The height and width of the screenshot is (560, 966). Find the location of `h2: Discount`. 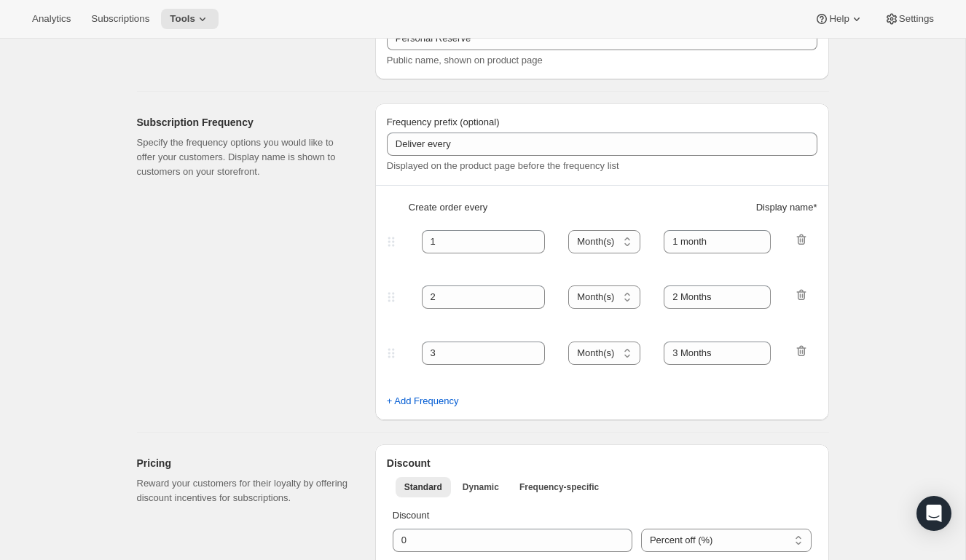

h2: Discount is located at coordinates (602, 463).